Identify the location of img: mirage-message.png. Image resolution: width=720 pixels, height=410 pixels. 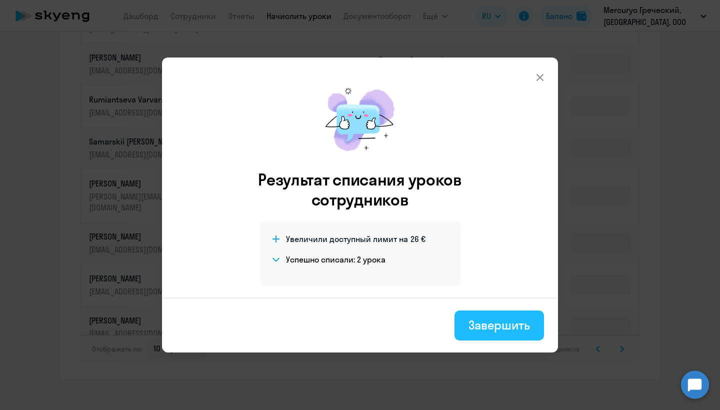
(360, 120).